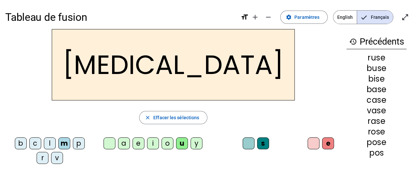  What do you see at coordinates (255, 17) in the screenshot?
I see `mat-icon: add` at bounding box center [255, 17].